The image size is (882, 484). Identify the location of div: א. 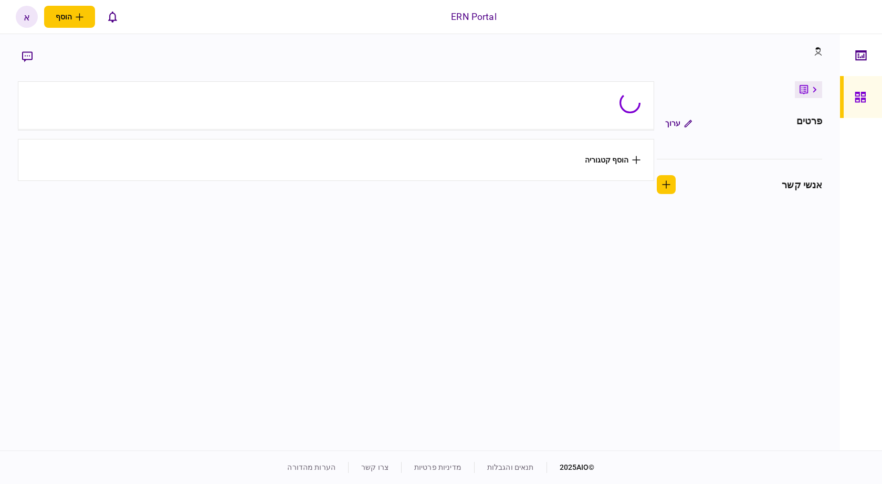
(27, 17).